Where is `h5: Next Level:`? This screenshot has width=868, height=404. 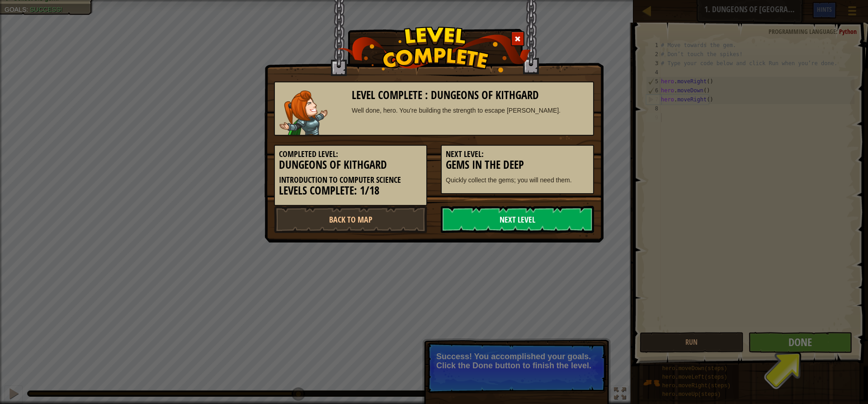 h5: Next Level: is located at coordinates (517, 154).